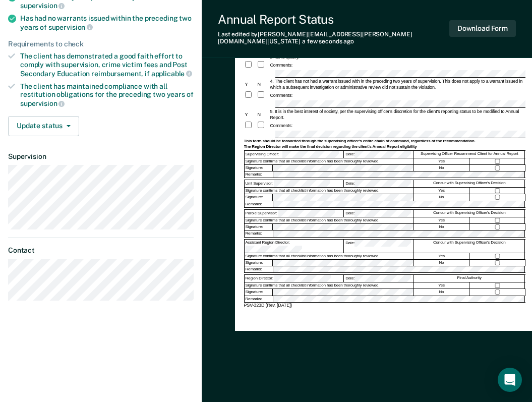  I want to click on dt: Contact, so click(101, 250).